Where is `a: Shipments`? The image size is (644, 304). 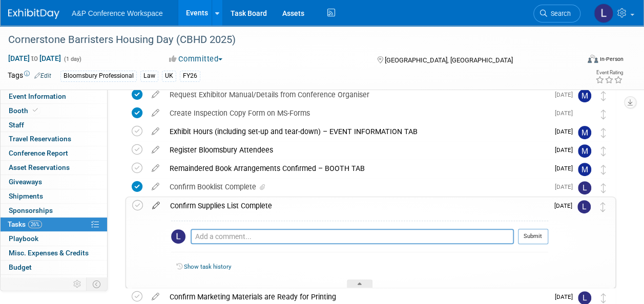
a: Shipments is located at coordinates (54, 196).